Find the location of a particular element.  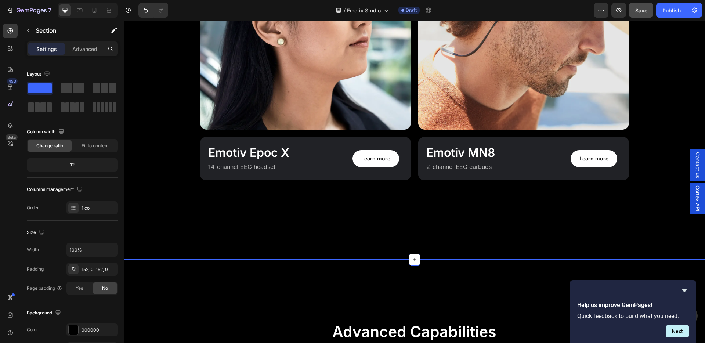

p: Settings is located at coordinates (47, 49).